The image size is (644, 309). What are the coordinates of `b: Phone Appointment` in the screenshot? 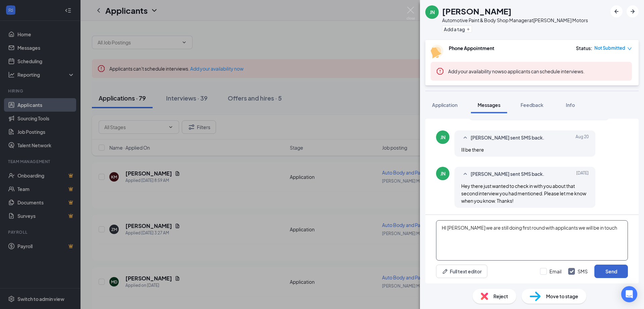 It's located at (472, 48).